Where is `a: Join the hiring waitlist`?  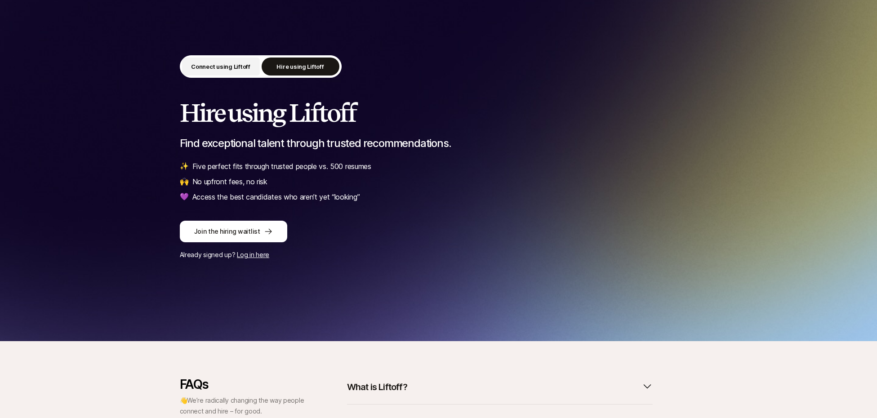
a: Join the hiring waitlist is located at coordinates (439, 231).